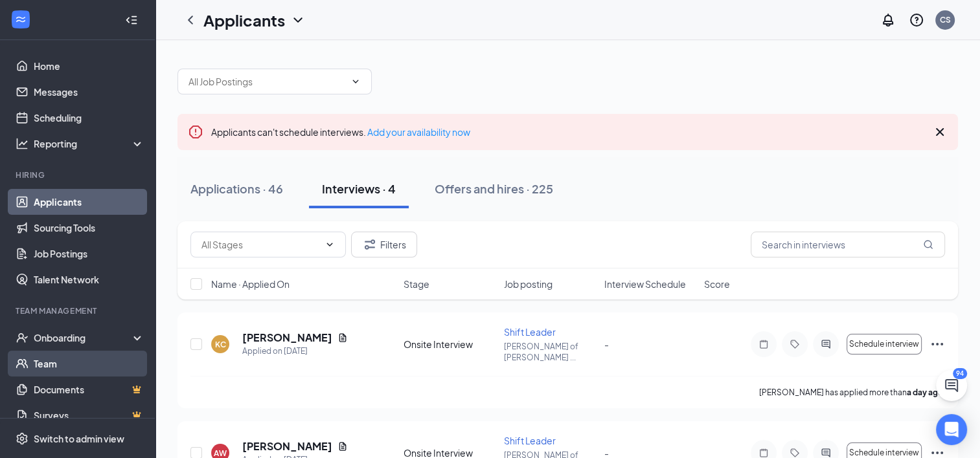 The image size is (980, 458). I want to click on button: Schedule interview, so click(884, 344).